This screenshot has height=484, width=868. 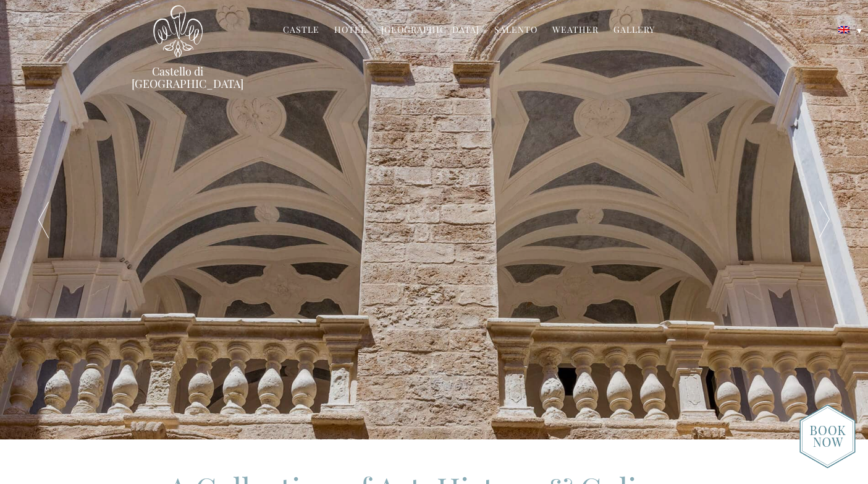 What do you see at coordinates (351, 30) in the screenshot?
I see `a: Hotel` at bounding box center [351, 30].